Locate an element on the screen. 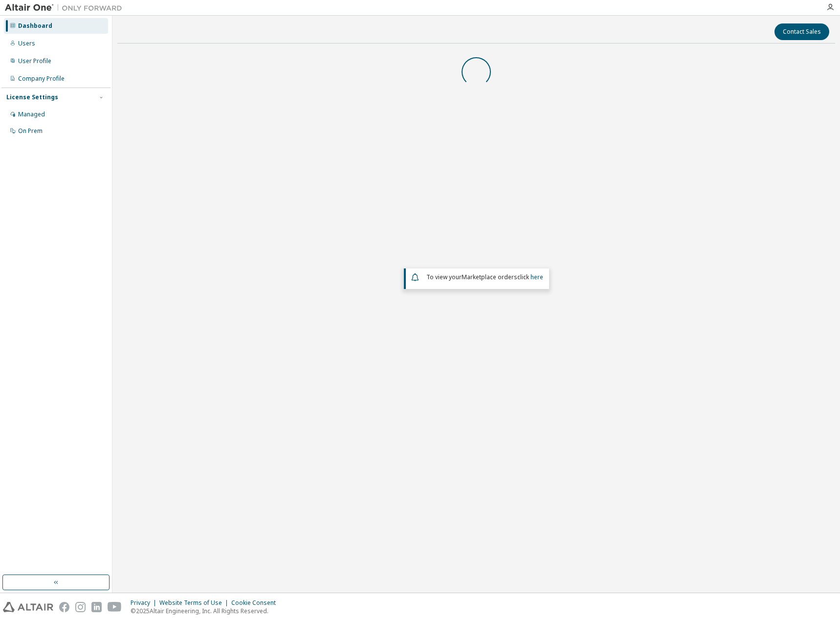  div: Privacy is located at coordinates (145, 602).